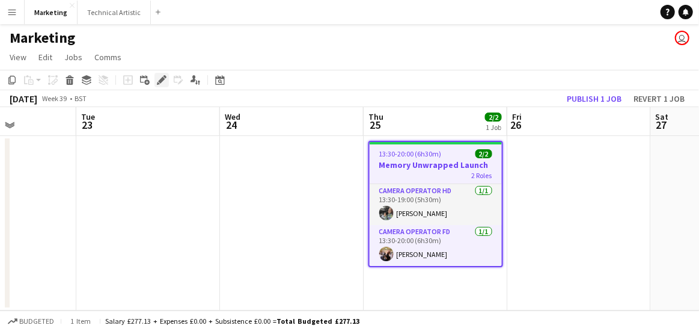  I want to click on app-user-avatar: Liveforce Admin, so click(682, 38).